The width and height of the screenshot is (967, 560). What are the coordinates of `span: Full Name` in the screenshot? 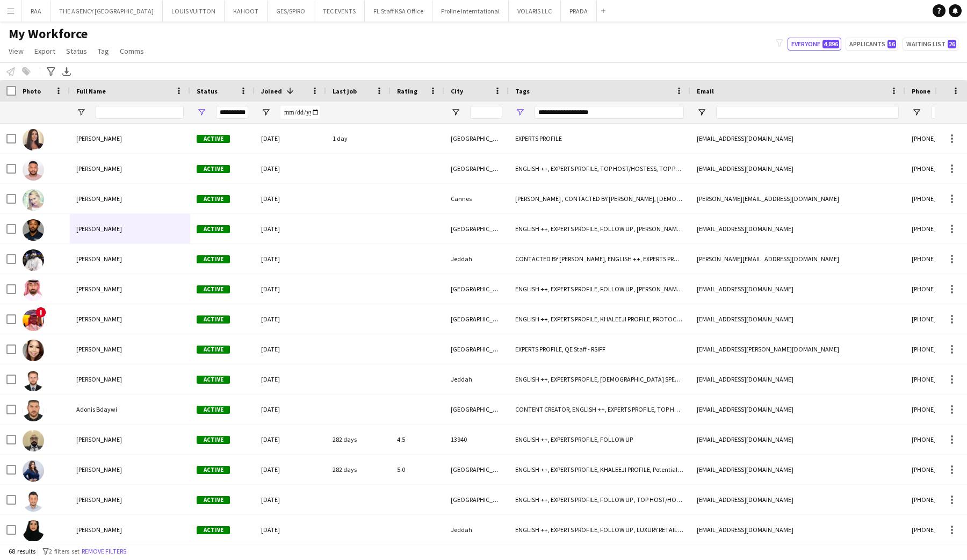 It's located at (91, 91).